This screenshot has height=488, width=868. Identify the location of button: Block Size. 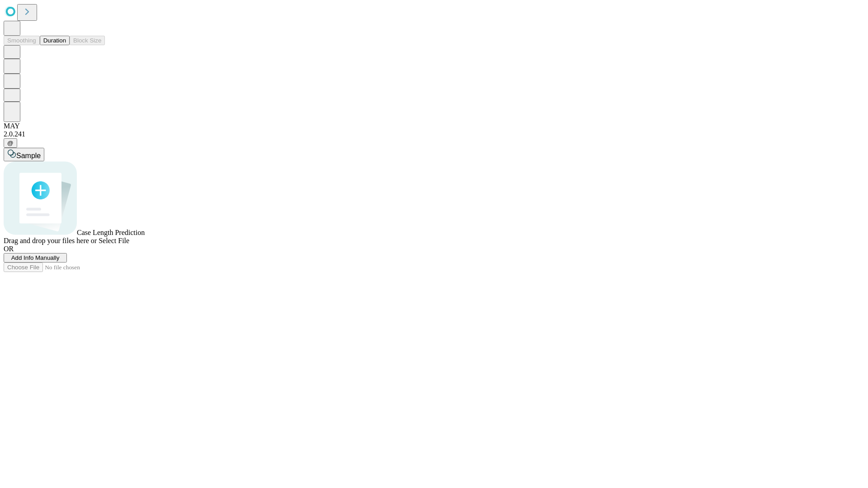
(87, 41).